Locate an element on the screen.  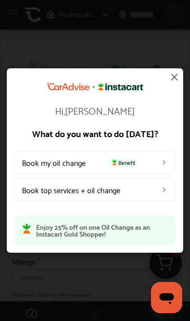
a: Book my oil changeBenefit is located at coordinates (95, 163).